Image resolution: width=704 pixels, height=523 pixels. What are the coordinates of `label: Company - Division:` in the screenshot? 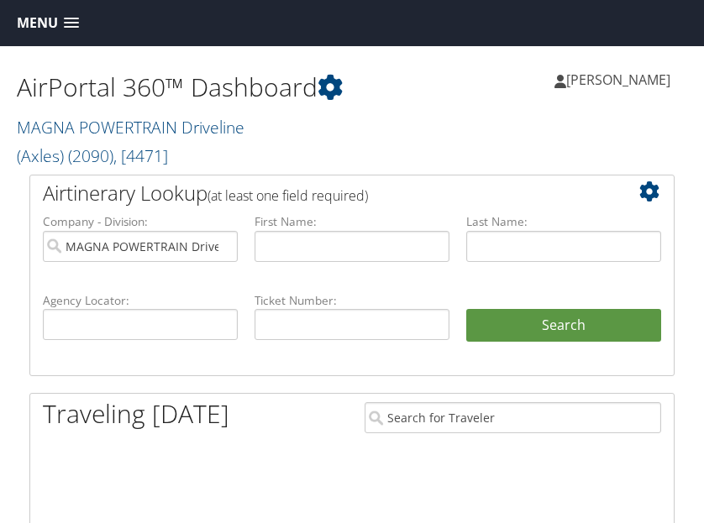 It's located at (140, 222).